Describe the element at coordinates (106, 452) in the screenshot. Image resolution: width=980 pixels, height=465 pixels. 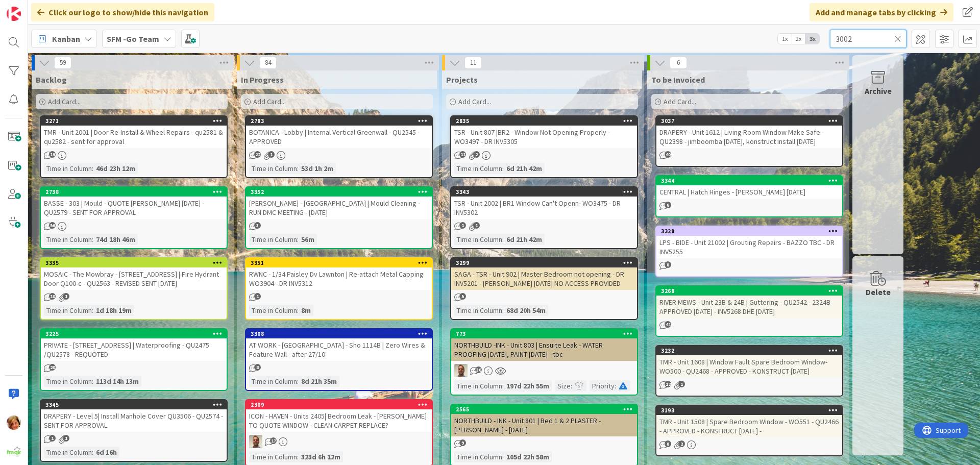
I see `div: 6d 16h` at that location.